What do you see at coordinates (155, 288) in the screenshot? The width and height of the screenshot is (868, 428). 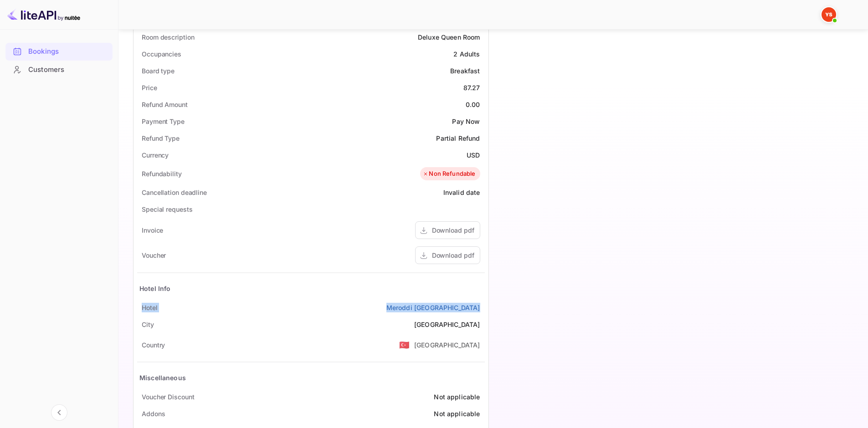 I see `div: Hotel Info` at bounding box center [155, 288].